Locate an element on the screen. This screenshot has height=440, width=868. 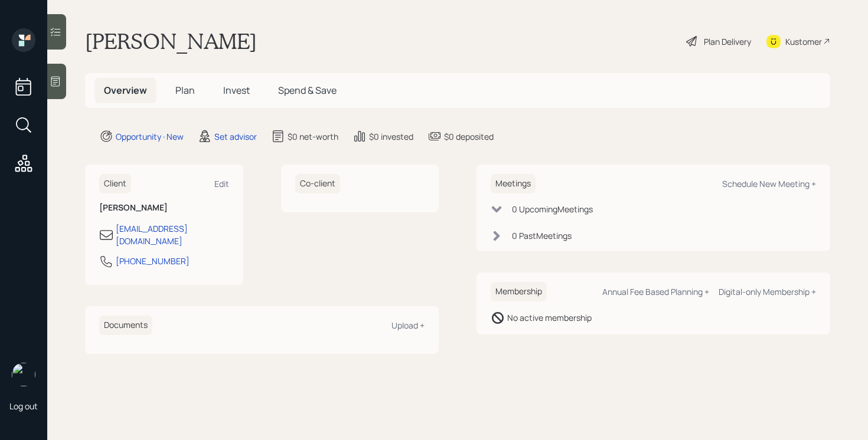
div: No active membership is located at coordinates (549, 317).